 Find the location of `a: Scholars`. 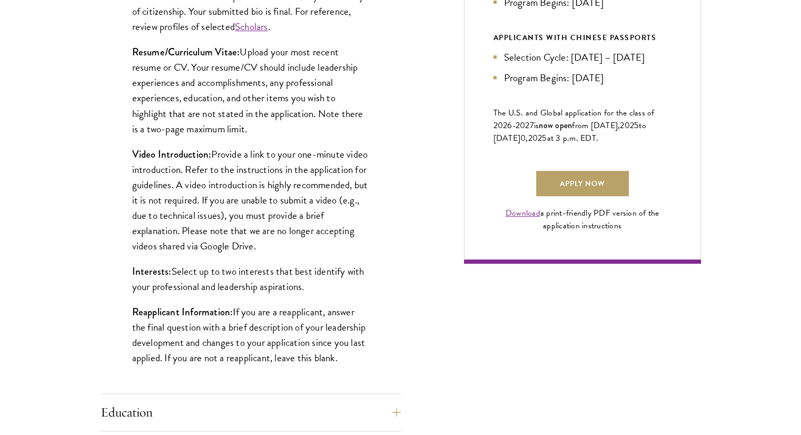

a: Scholars is located at coordinates (251, 26).